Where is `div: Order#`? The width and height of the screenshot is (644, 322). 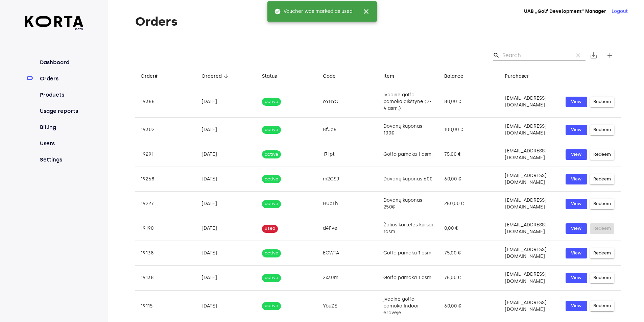 div: Order# is located at coordinates (149, 76).